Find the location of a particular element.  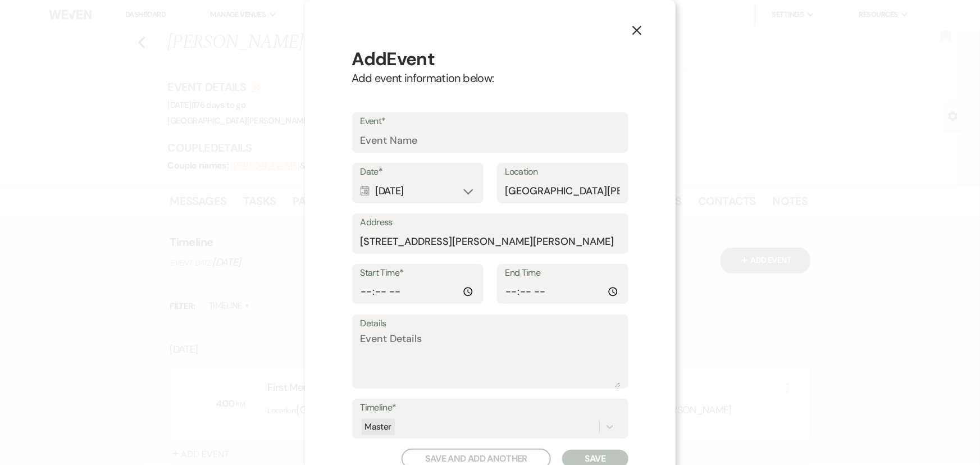

label: Details is located at coordinates (490, 324).